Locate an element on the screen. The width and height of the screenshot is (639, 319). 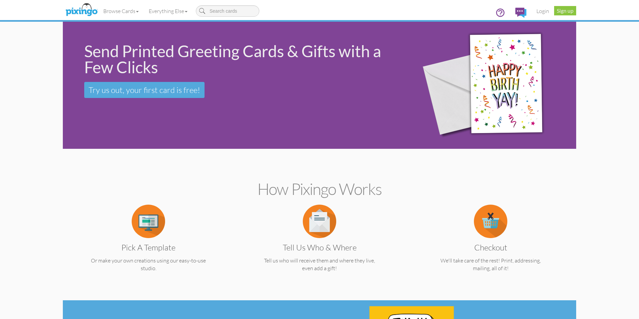
p: Or make your own creations using our easy-to-use studio. is located at coordinates (148, 264).